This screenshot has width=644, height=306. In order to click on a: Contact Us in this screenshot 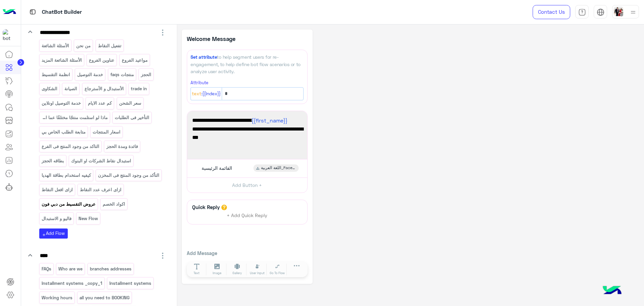, I will do `click(552, 12)`.